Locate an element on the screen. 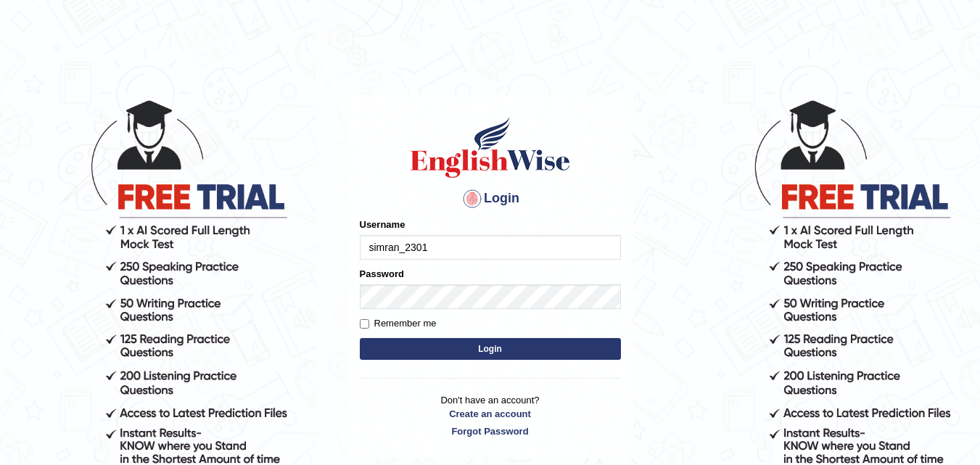 Image resolution: width=980 pixels, height=465 pixels. h4: Login is located at coordinates (491, 199).